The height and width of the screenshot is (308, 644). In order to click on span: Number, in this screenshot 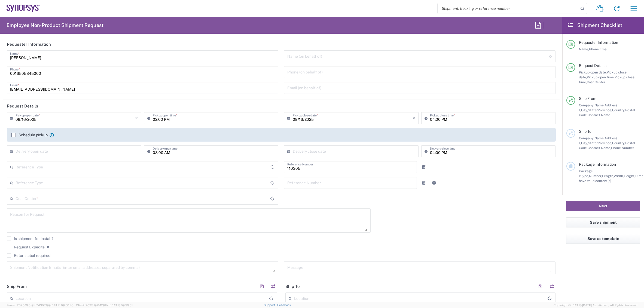, I will do `click(596, 176)`.